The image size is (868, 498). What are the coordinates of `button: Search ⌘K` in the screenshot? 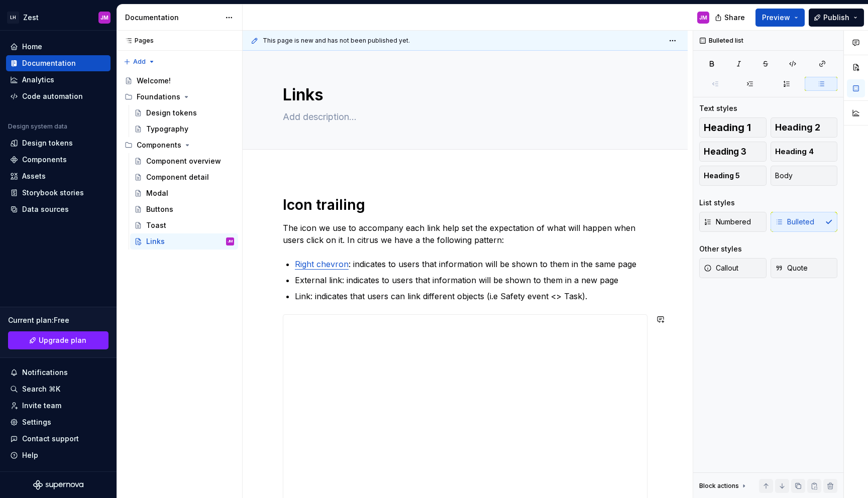 It's located at (58, 389).